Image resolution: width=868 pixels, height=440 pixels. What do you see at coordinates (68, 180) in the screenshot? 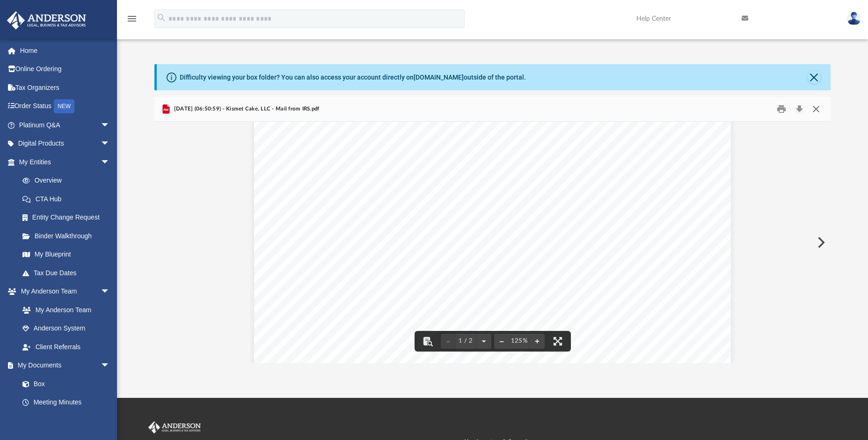
I see `a: Overview` at bounding box center [68, 180].